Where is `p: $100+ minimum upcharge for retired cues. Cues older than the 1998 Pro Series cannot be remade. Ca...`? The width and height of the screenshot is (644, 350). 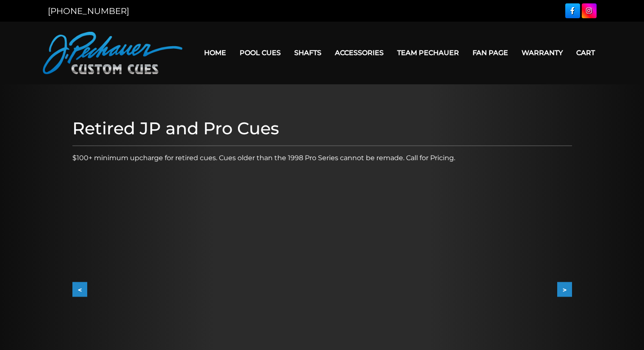
p: $100+ minimum upcharge for retired cues. Cues older than the 1998 Pro Series cannot be remade. Ca... is located at coordinates (322, 158).